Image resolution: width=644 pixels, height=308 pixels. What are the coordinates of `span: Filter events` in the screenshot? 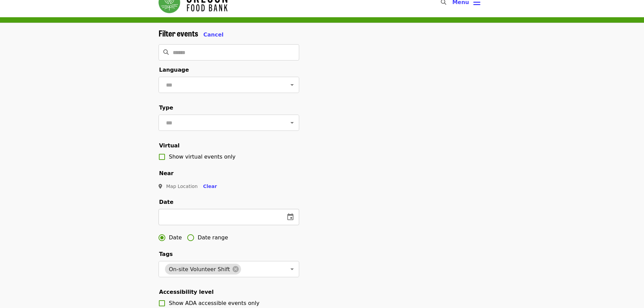 It's located at (178, 33).